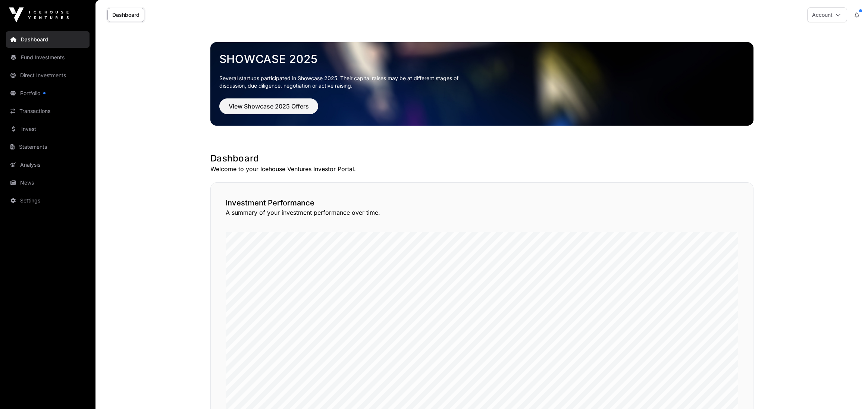  What do you see at coordinates (482, 169) in the screenshot?
I see `p: Welcome to your Icehouse Ventures Investor Portal.` at bounding box center [482, 169].